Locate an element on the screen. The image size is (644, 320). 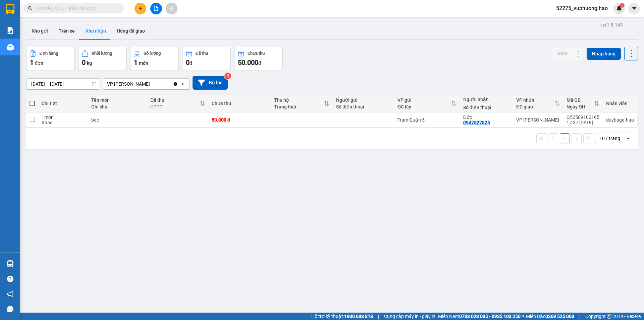
button: Số lượng1món is located at coordinates (155, 58).